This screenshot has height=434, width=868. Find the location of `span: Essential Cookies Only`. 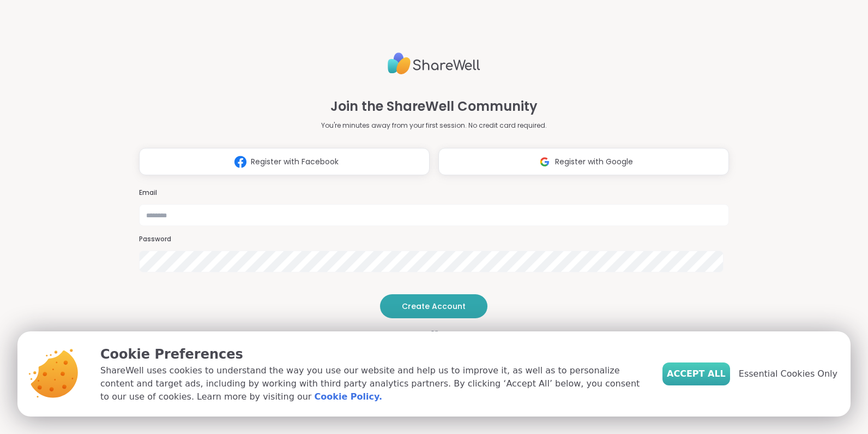

span: Essential Cookies Only is located at coordinates (788, 374).